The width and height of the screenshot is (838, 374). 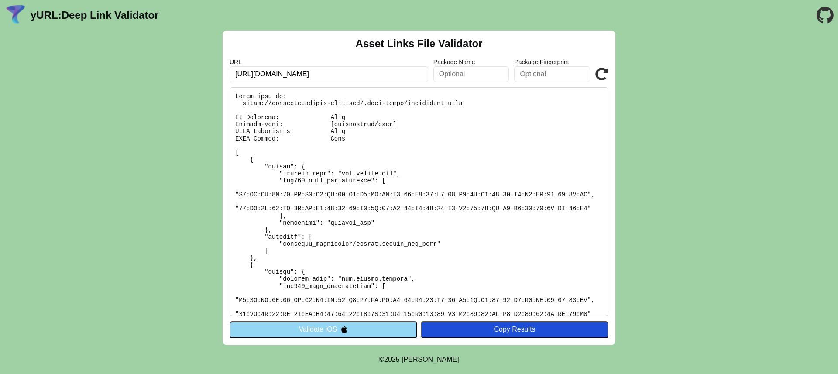 What do you see at coordinates (392, 359) in the screenshot?
I see `span: 2025` at bounding box center [392, 359].